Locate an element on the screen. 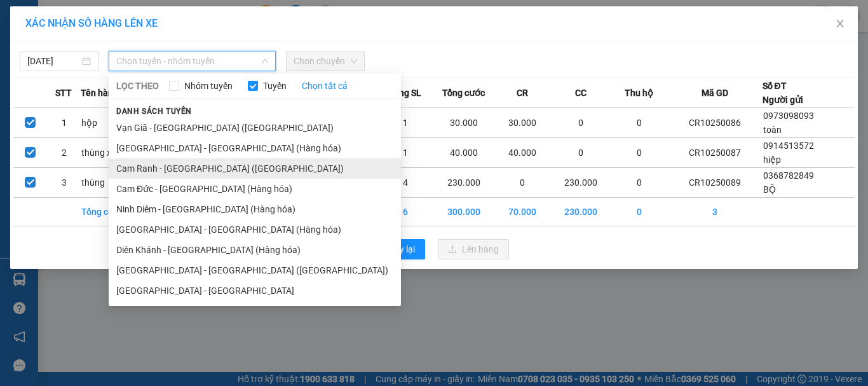 This screenshot has width=868, height=386. div: 0392791090 is located at coordinates (153, 50).